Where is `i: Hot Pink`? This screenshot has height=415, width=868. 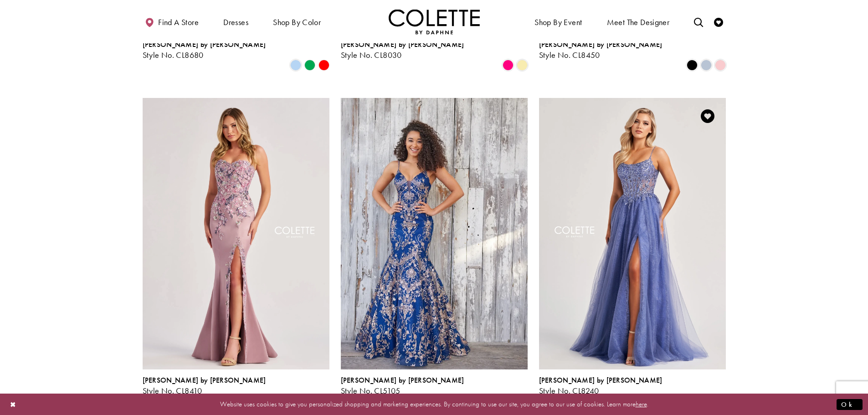 i: Hot Pink is located at coordinates (508, 65).